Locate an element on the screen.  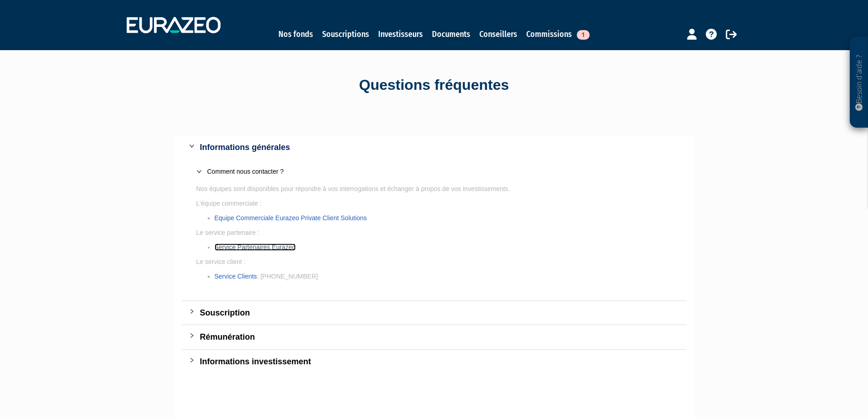
p: L'équipe commerciale : is located at coordinates (434, 204).